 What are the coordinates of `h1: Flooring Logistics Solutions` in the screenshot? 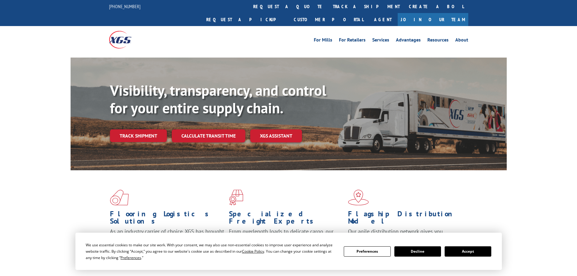 It's located at (167, 219).